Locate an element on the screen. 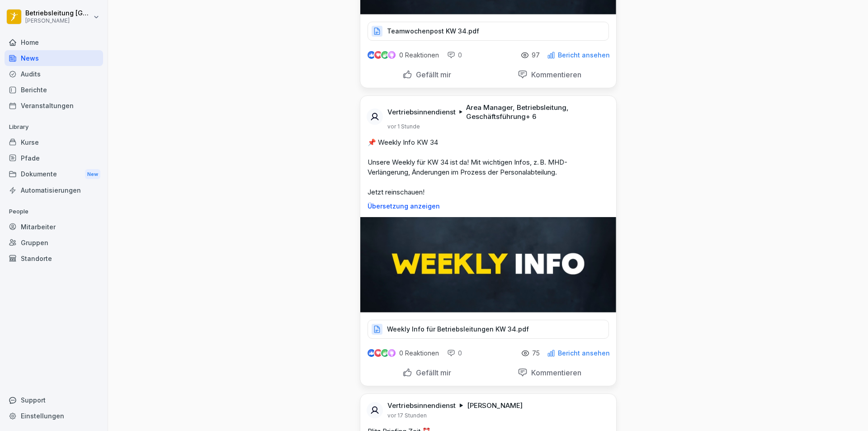 Image resolution: width=868 pixels, height=431 pixels. a: Berichte is located at coordinates (54, 90).